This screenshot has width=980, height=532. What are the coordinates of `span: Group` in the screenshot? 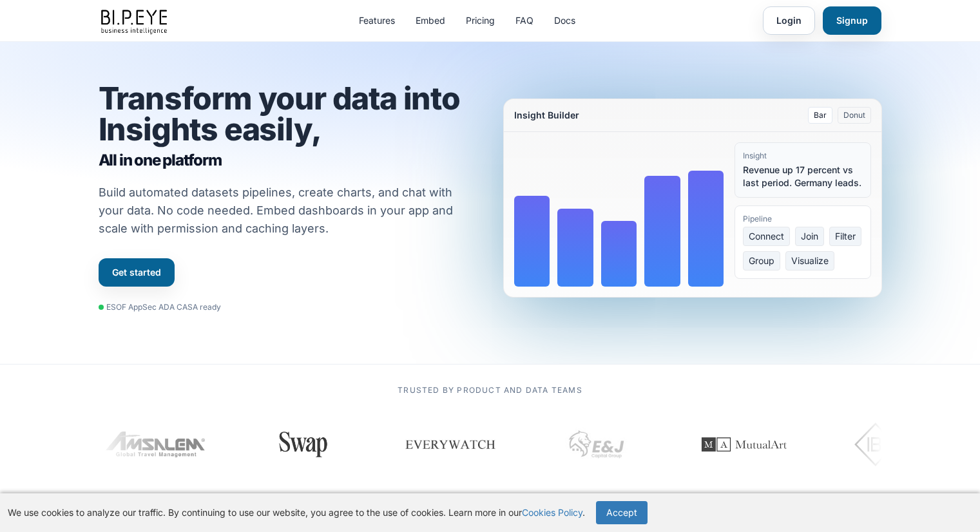 It's located at (761, 261).